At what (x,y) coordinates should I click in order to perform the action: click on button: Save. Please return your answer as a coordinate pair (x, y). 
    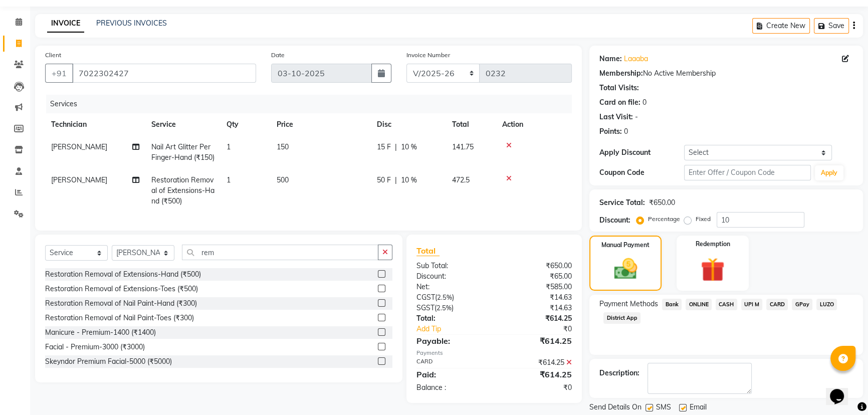
    Looking at the image, I should click on (831, 25).